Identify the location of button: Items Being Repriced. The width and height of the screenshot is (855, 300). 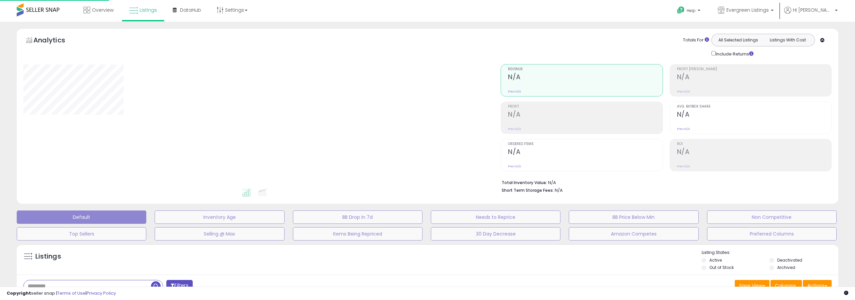
(358, 234).